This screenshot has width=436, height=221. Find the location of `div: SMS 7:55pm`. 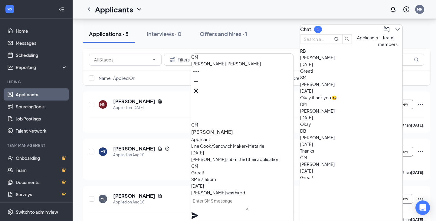

div: SMS 7:55pm is located at coordinates (243, 179).